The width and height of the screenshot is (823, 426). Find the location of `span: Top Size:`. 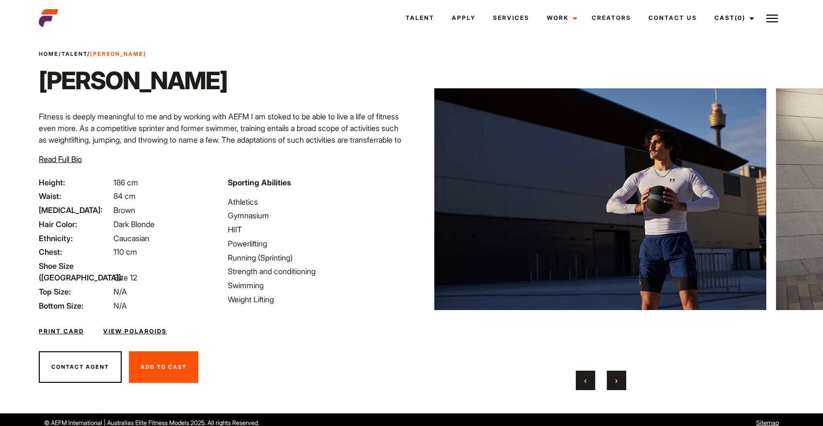

span: Top Size: is located at coordinates (75, 291).